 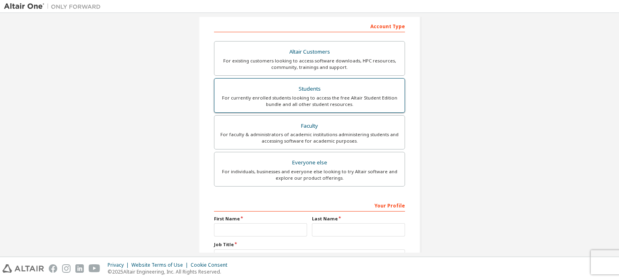 What do you see at coordinates (170, 272) in the screenshot?
I see `p: © 2025 Altair Engineering, Inc. All Rights Reserved.` at bounding box center [170, 272].